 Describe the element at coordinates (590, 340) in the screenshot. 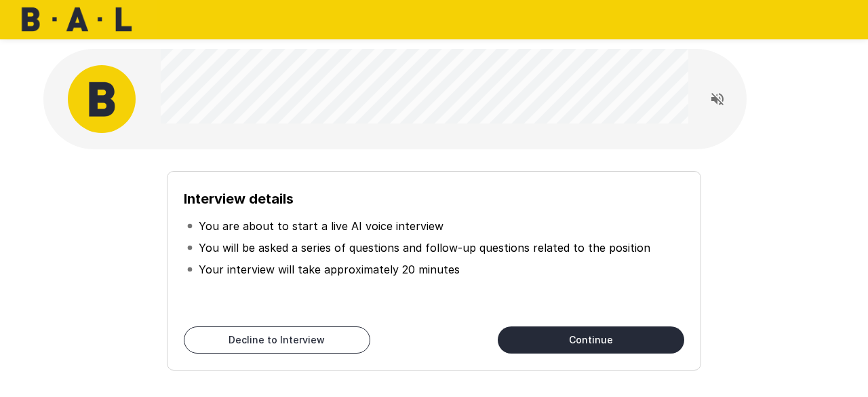

I see `button: Continue` at that location.